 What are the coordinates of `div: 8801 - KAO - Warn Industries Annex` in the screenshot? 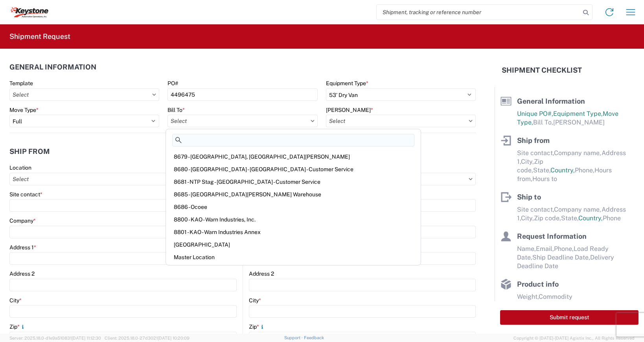 It's located at (293, 232).